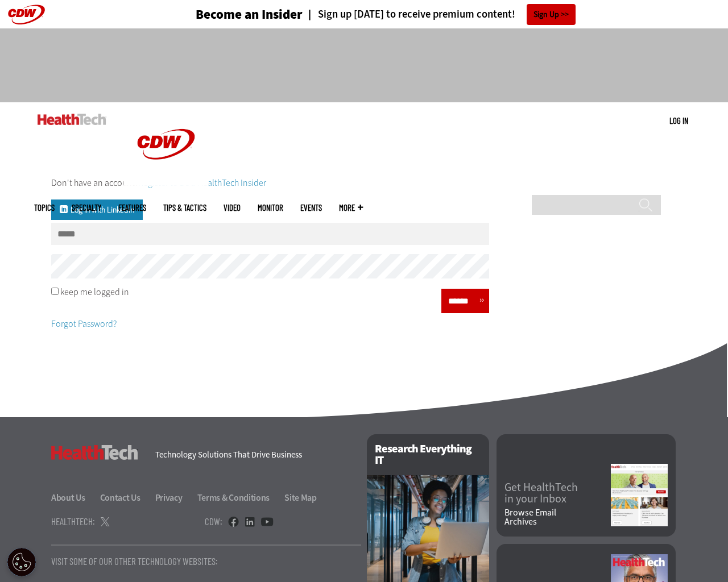 The height and width of the screenshot is (582, 728). I want to click on a: Log in, so click(678, 121).